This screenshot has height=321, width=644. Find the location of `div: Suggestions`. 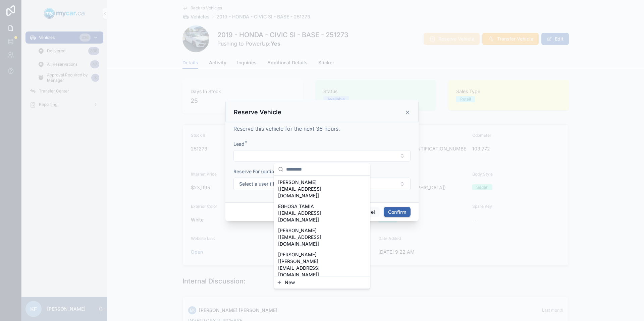

div: Suggestions is located at coordinates (322, 226).